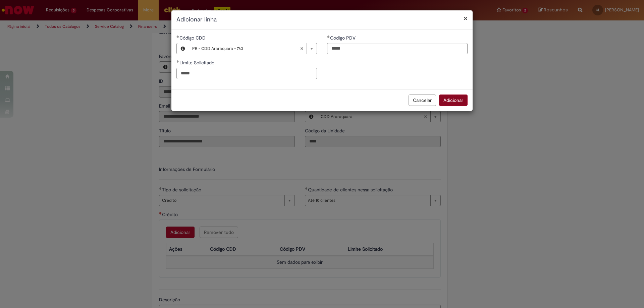 This screenshot has width=644, height=308. I want to click on input: Limite Solicitado, so click(246, 73).